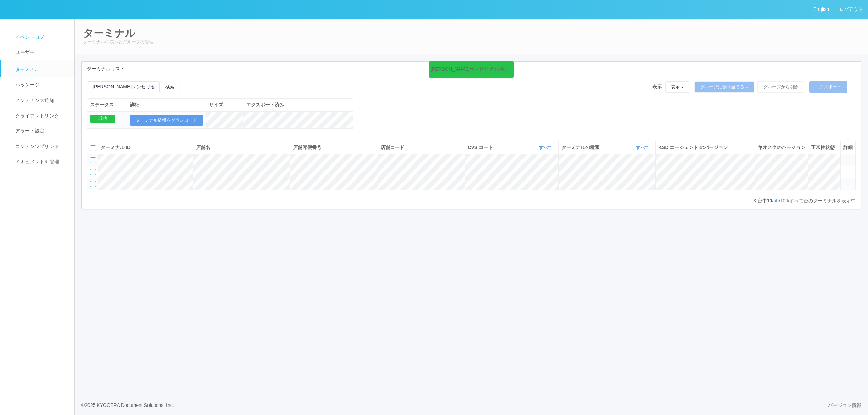 This screenshot has height=415, width=868. Describe the element at coordinates (41, 37) in the screenshot. I see `a: イベントログ` at that location.